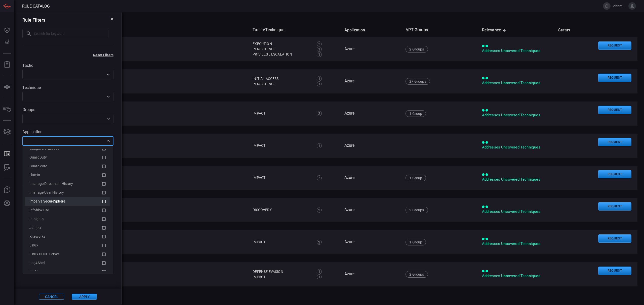  What do you see at coordinates (68, 271) in the screenshot?
I see `li: McAfee` at bounding box center [68, 271].